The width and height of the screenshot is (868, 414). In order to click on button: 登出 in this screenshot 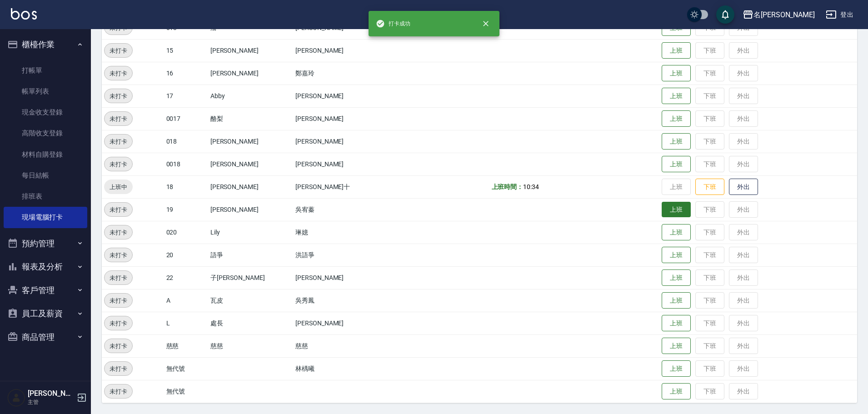, I will do `click(839, 15)`.